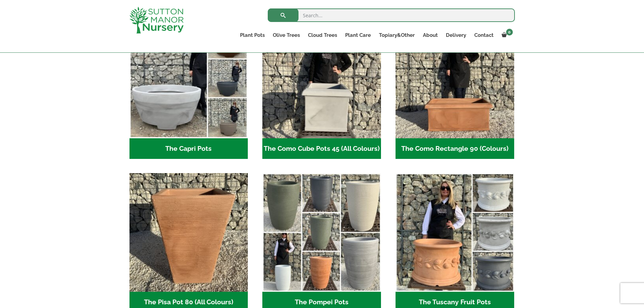 The height and width of the screenshot is (308, 644). I want to click on img: logo, so click(156, 20).